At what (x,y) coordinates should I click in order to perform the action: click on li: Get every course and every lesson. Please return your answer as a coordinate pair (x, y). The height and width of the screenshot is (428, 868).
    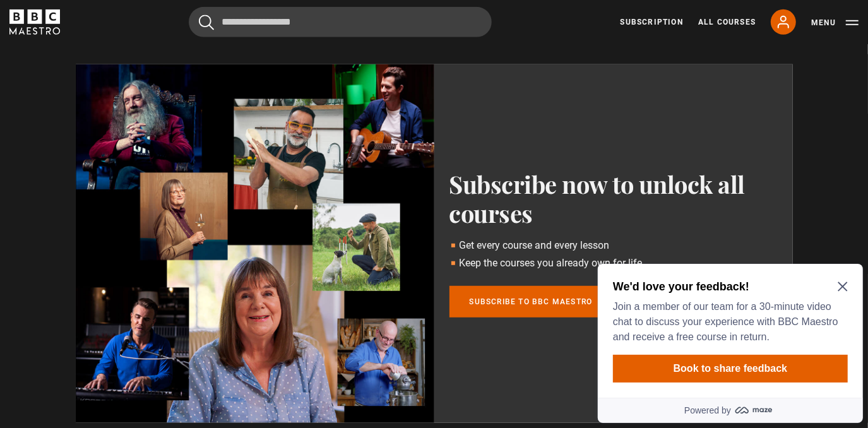
    Looking at the image, I should click on (613, 246).